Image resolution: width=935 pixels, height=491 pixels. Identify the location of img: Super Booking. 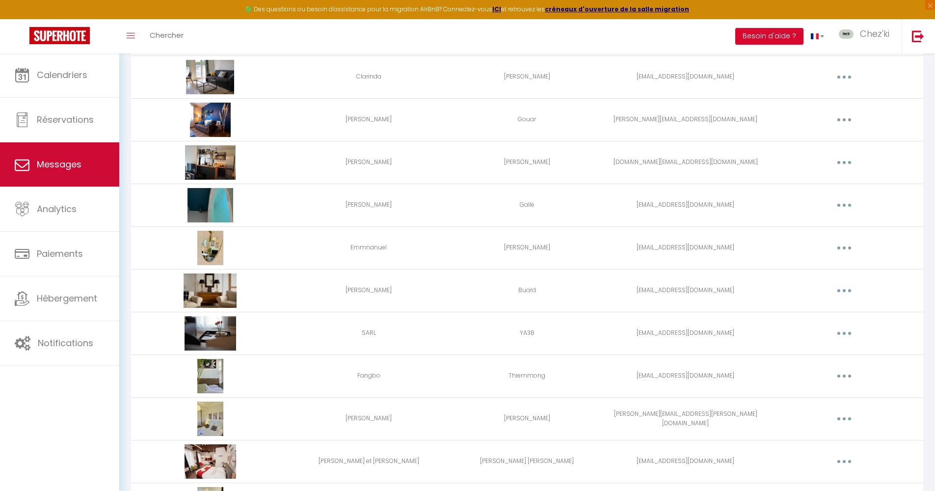
(59, 35).